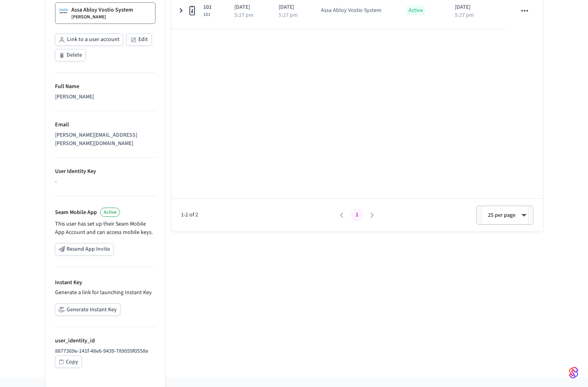  Describe the element at coordinates (357, 215) in the screenshot. I see `button: page 1` at that location.